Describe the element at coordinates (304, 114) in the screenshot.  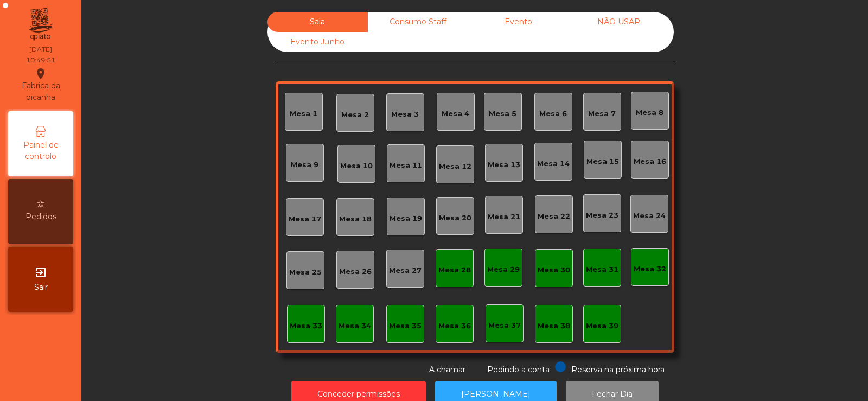
I see `div: Mesa 1` at that location.